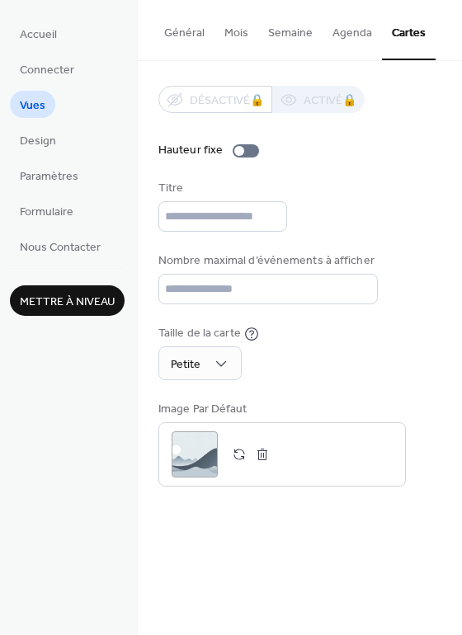  Describe the element at coordinates (221, 188) in the screenshot. I see `div: Titre` at that location.